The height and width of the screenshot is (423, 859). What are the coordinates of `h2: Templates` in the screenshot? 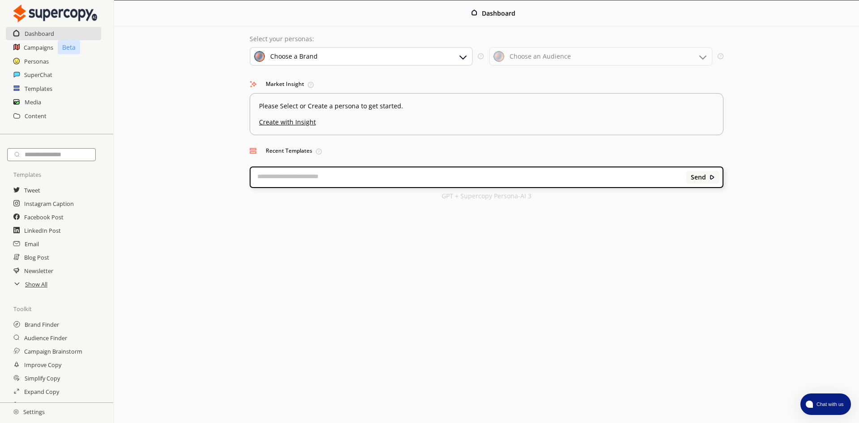 It's located at (38, 89).